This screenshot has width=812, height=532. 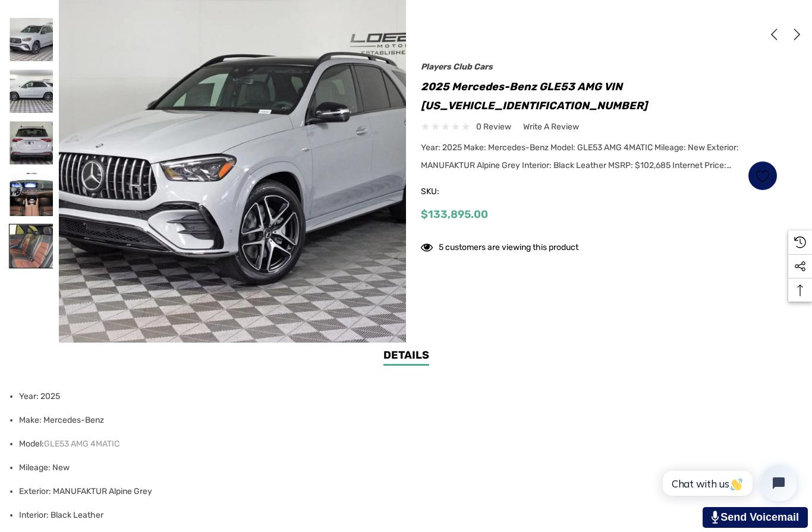 I want to click on a: Details, so click(x=406, y=356).